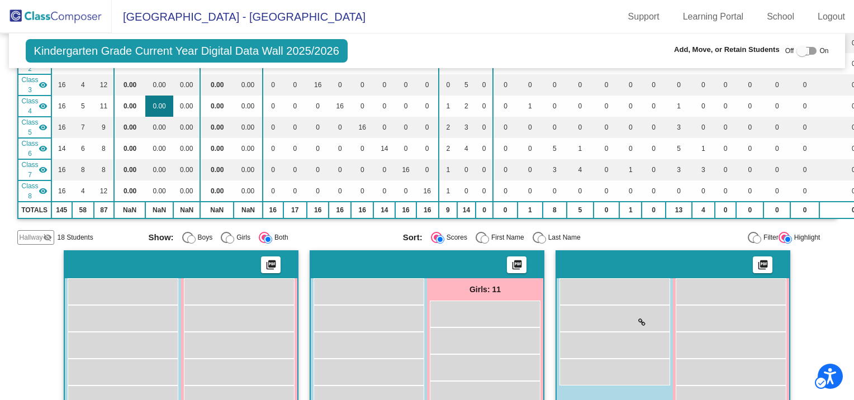 The image size is (854, 400). Describe the element at coordinates (448, 210) in the screenshot. I see `td: 9` at that location.